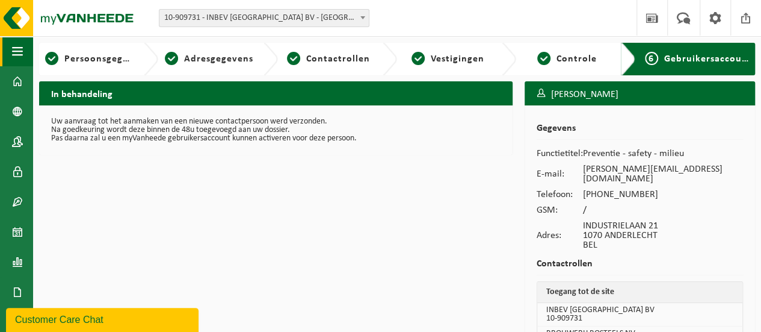  What do you see at coordinates (218, 59) in the screenshot?
I see `span: Adresgegevens` at bounding box center [218, 59].